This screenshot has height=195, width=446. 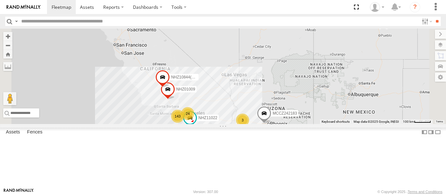 I want to click on span: NHZ01009, so click(x=186, y=89).